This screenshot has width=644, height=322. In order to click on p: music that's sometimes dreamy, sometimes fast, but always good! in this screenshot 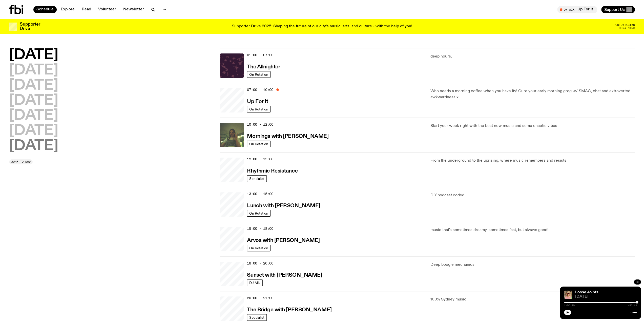, I will do `click(533, 230)`.